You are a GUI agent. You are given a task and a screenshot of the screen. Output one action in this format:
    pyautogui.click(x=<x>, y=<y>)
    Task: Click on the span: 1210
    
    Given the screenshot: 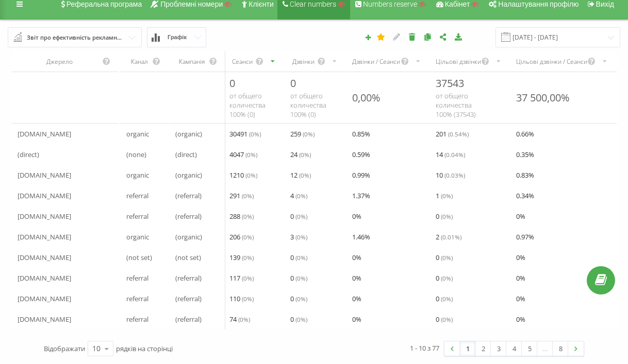 What is the action you would take?
    pyautogui.click(x=243, y=175)
    